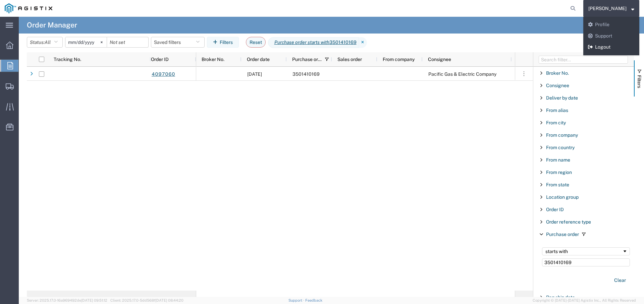 This screenshot has height=304, width=644. What do you see at coordinates (178, 42) in the screenshot?
I see `button: Saved filters` at bounding box center [178, 42].